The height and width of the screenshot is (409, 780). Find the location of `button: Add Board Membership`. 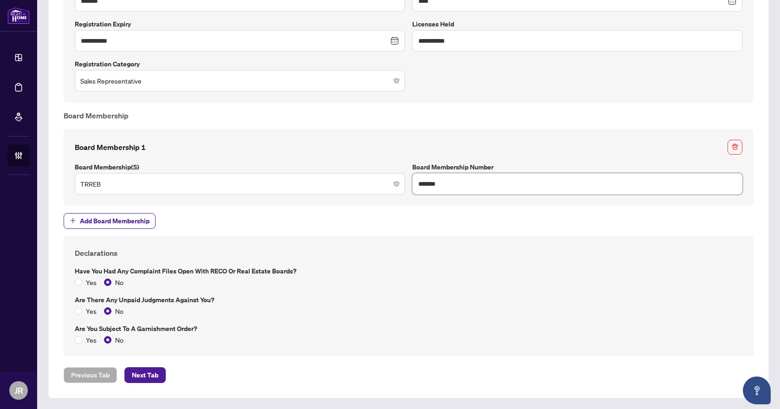

button: Add Board Membership is located at coordinates (110, 221).